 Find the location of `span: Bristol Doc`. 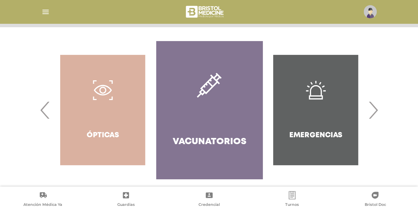

span: Bristol Doc is located at coordinates (375, 205).